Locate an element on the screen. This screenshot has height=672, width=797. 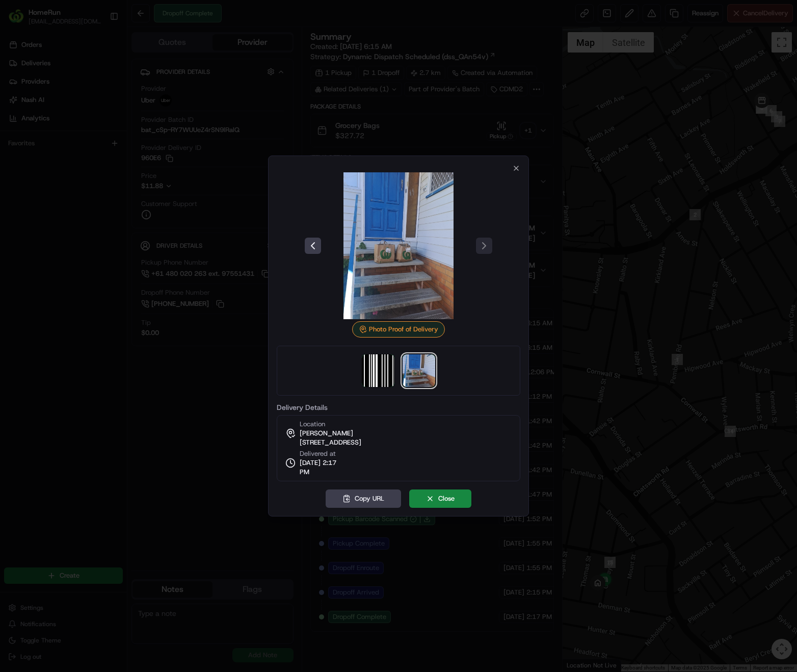
button: barcode_scan_on_pickup image is located at coordinates (379, 371).